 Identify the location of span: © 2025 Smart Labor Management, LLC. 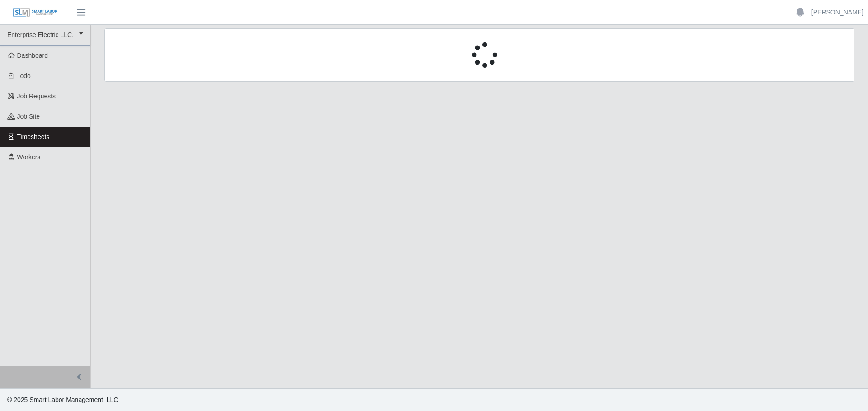
(63, 400).